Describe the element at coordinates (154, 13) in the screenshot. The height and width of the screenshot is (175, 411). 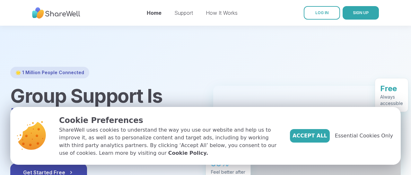
I see `a: Home` at that location.